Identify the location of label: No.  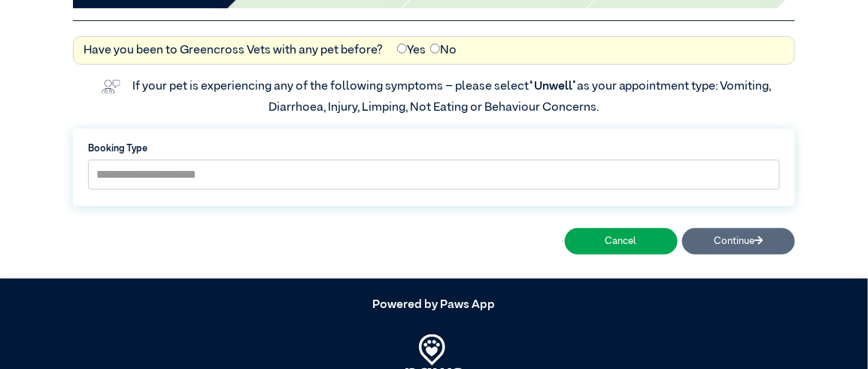
(443, 50).